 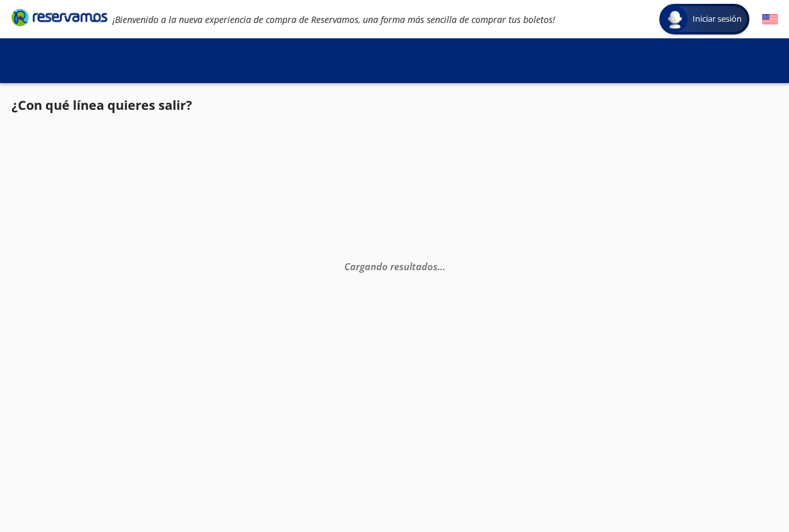 I want to click on span: Iniciar sesión, so click(x=717, y=19).